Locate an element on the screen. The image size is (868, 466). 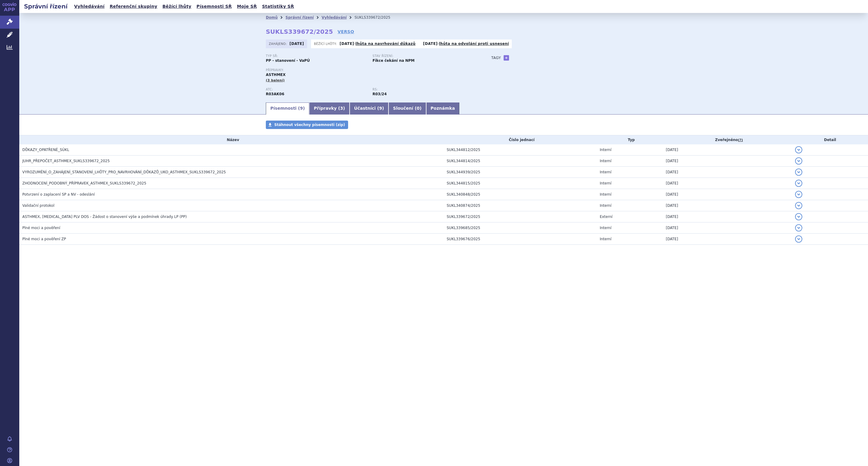
span: JUHR_PŘEPOČET_ASTHMEX_SUKLS339672_2025 is located at coordinates (66, 161).